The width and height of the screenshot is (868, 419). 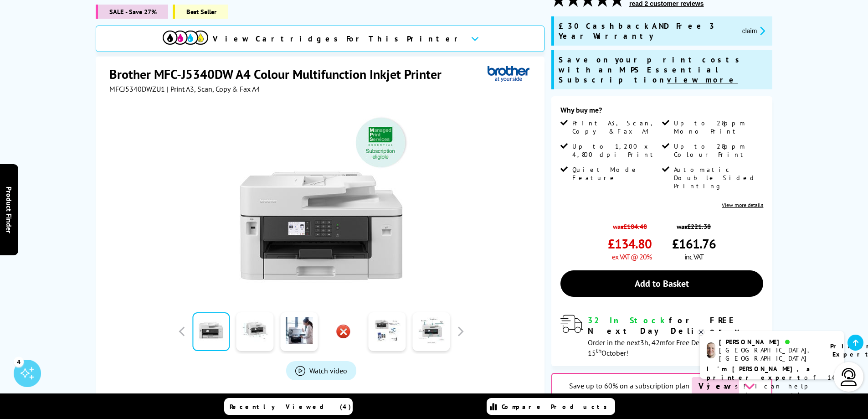 I want to click on u: view more, so click(x=702, y=80).